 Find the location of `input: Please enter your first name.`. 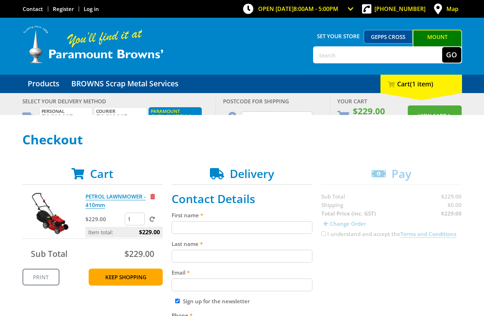

input: Please enter your first name. is located at coordinates (242, 228).